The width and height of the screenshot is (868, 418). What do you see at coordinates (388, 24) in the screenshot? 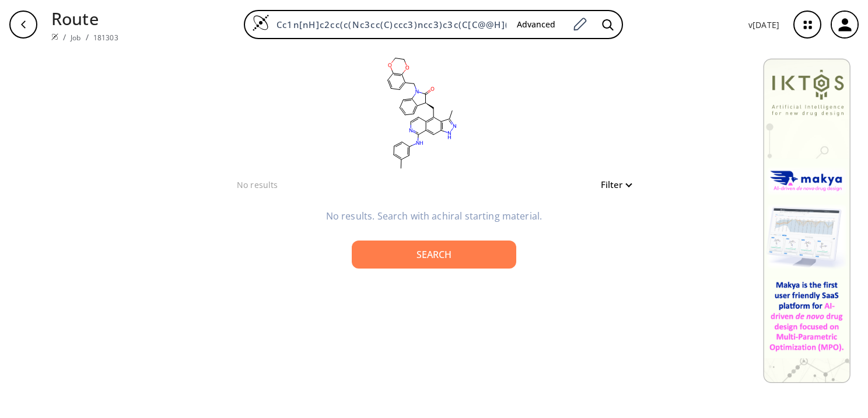
I see `input: Enter SMILES` at bounding box center [388, 24].